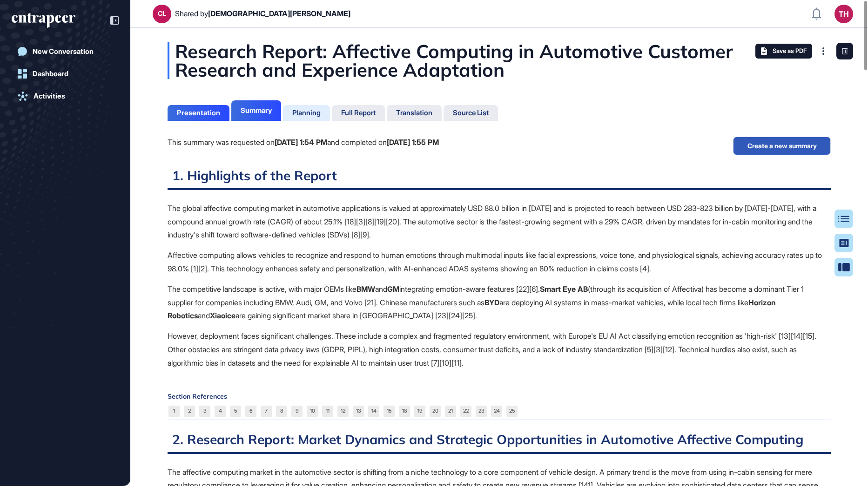  Describe the element at coordinates (481, 411) in the screenshot. I see `a: 23` at that location.